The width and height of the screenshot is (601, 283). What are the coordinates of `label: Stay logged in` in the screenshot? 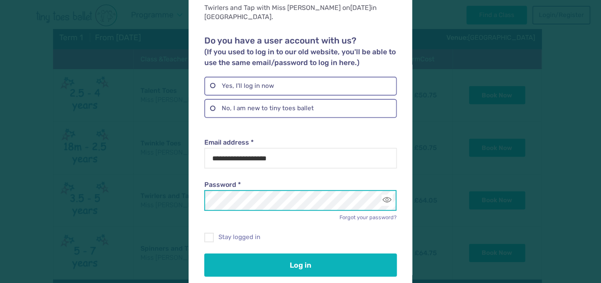 It's located at (301, 237).